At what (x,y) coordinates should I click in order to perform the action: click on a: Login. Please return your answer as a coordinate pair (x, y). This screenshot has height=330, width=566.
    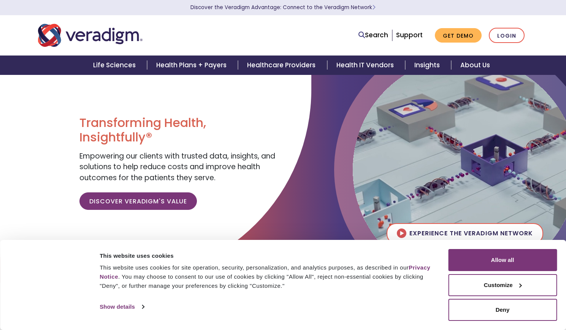
    Looking at the image, I should click on (507, 35).